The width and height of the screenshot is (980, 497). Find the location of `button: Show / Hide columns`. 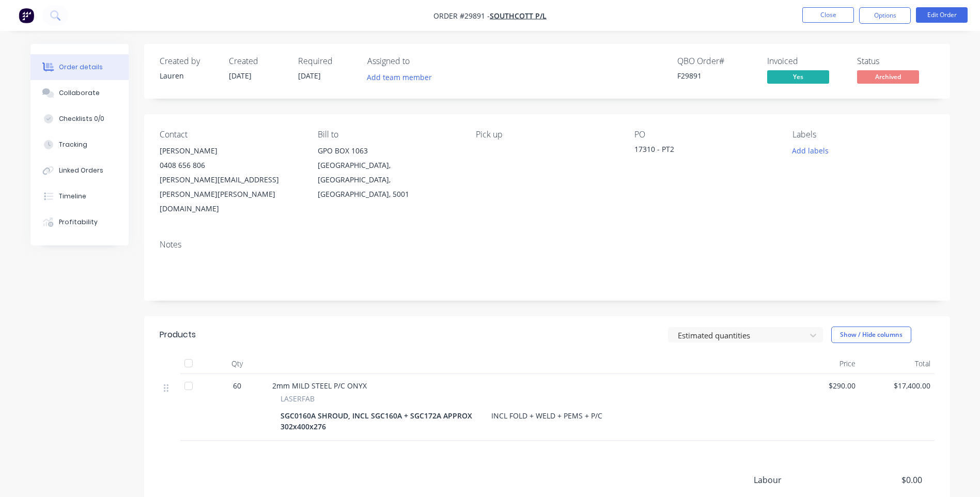

button: Show / Hide columns is located at coordinates (871, 335).